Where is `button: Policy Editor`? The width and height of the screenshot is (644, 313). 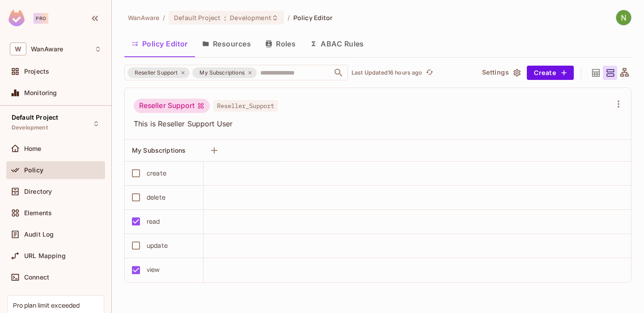 button: Policy Editor is located at coordinates (160, 44).